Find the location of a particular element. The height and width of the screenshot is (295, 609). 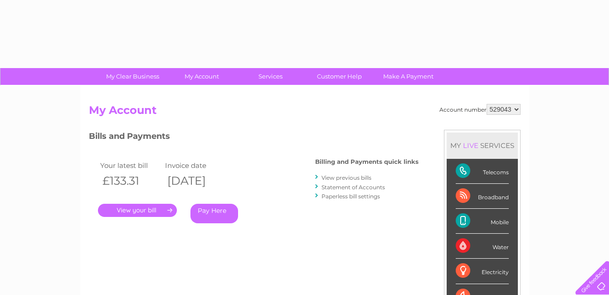

div: Telecoms is located at coordinates (482, 171).